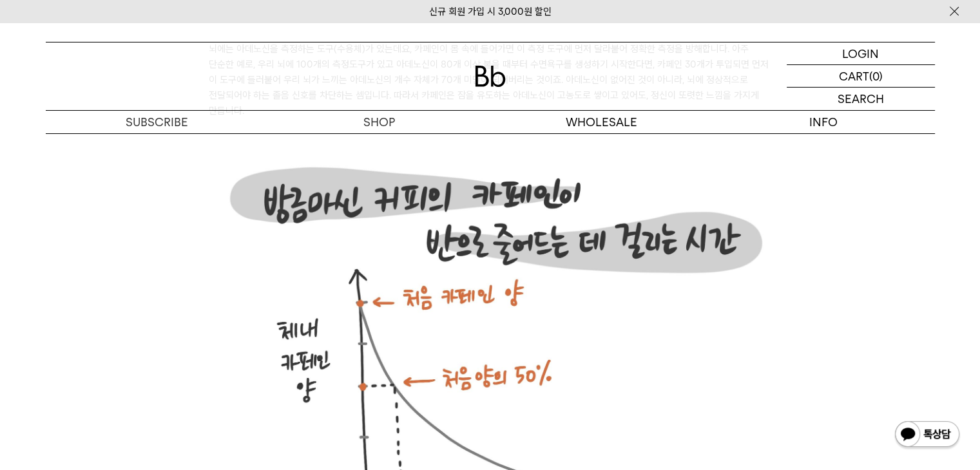 The image size is (980, 470). What do you see at coordinates (876, 76) in the screenshot?
I see `p: (0)` at bounding box center [876, 76].